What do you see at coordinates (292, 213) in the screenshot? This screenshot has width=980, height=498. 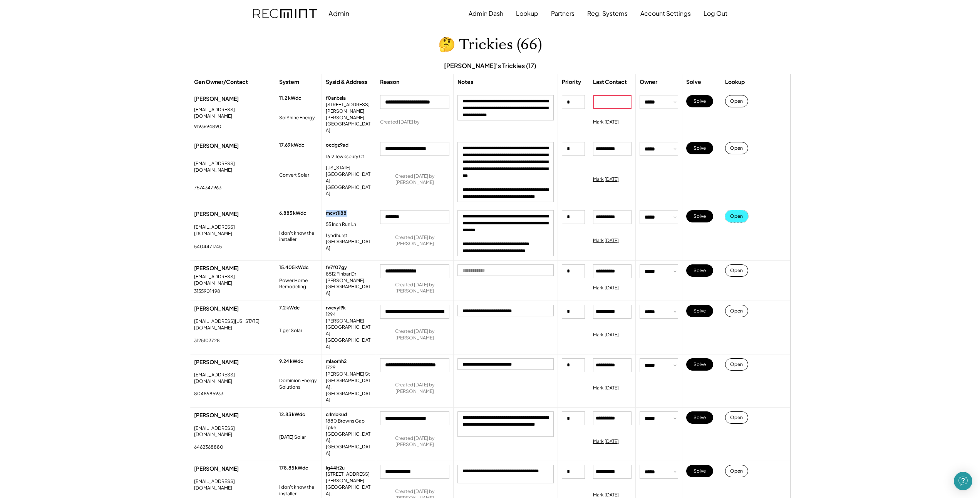 I see `div: 6.885 kWdc` at bounding box center [292, 213].